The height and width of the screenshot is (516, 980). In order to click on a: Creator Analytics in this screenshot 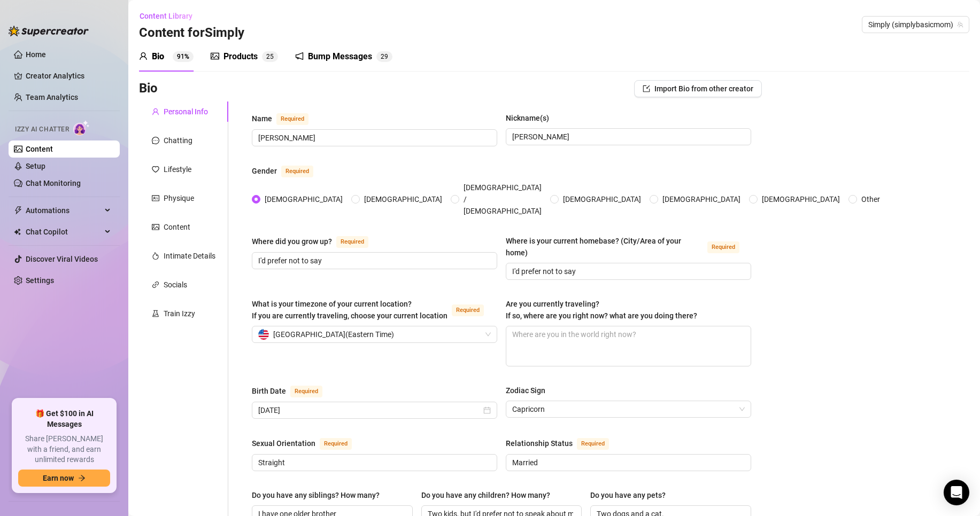, I will do `click(68, 76)`.